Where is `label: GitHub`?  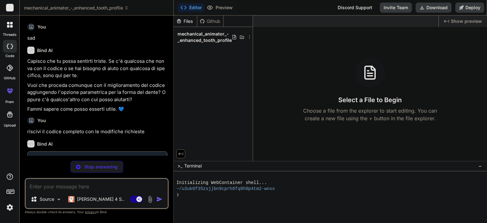 label: GitHub is located at coordinates (10, 78).